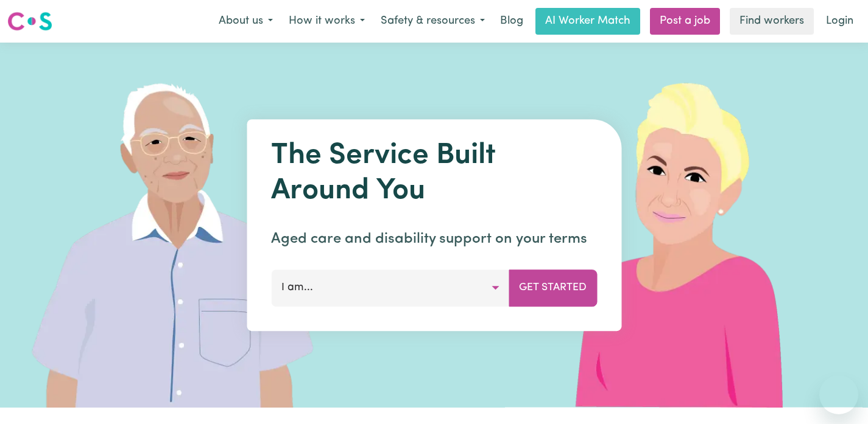 This screenshot has height=424, width=868. What do you see at coordinates (434, 173) in the screenshot?
I see `h1: The Service Built Around You` at bounding box center [434, 173].